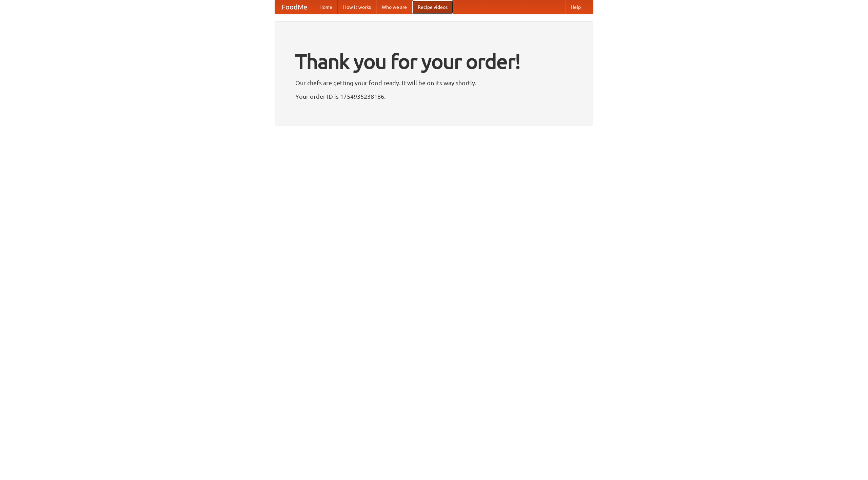 The image size is (868, 480). Describe the element at coordinates (434, 62) in the screenshot. I see `h1: Thank you for your order!` at that location.